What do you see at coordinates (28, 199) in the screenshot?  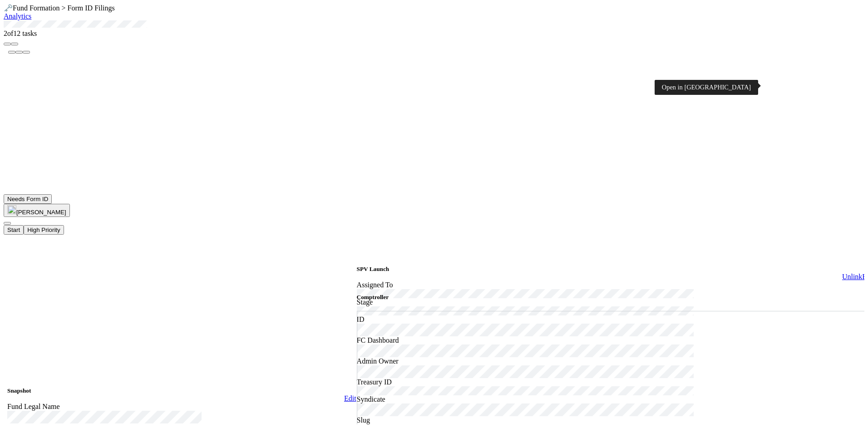 I see `button: Needs Form ID` at bounding box center [28, 199].